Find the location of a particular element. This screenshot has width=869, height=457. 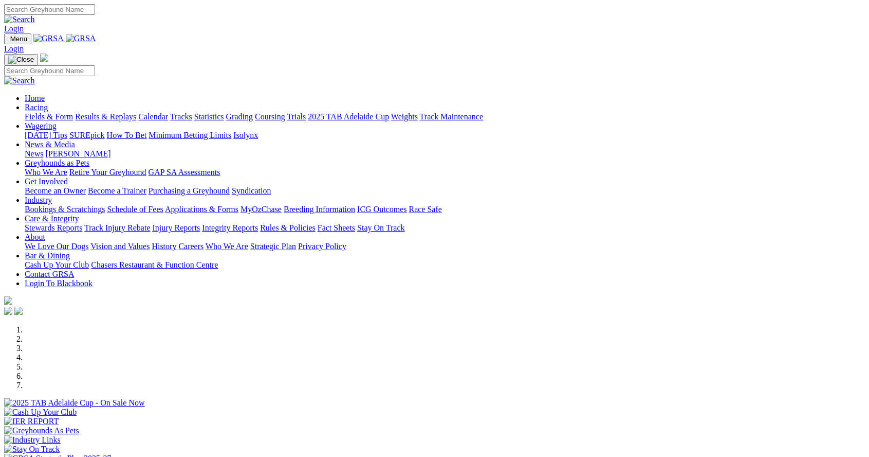

a: News is located at coordinates (34, 153).